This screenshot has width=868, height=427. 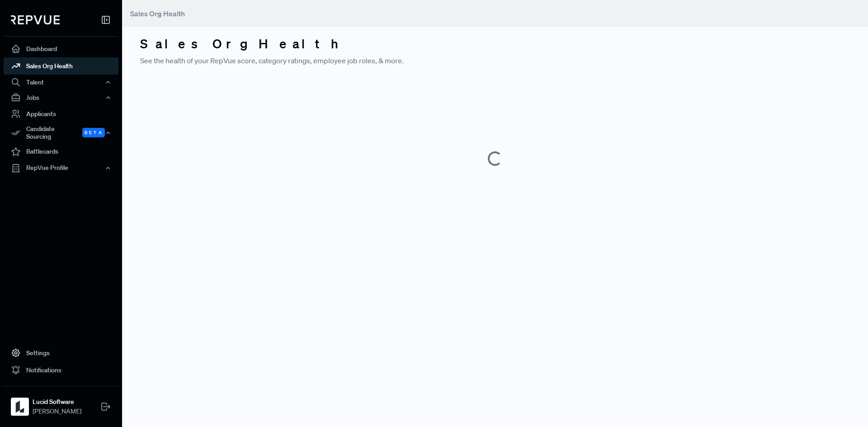 I want to click on button: Candidate Sourcing Beta, so click(x=61, y=133).